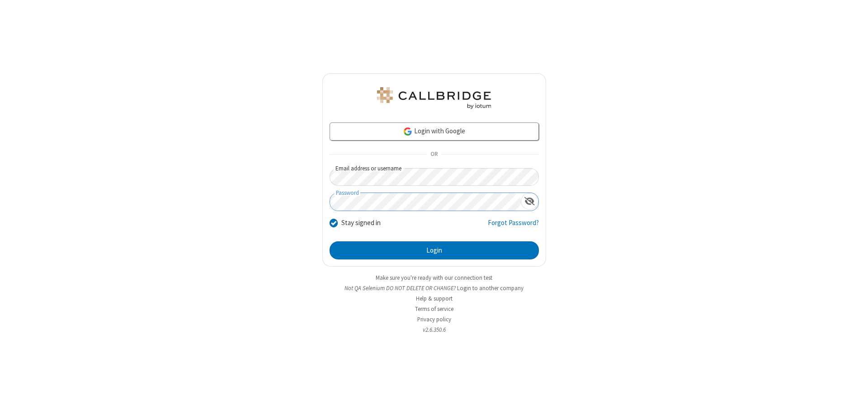 The width and height of the screenshot is (868, 414). Describe the element at coordinates (361, 223) in the screenshot. I see `label: Stay signed in` at that location.